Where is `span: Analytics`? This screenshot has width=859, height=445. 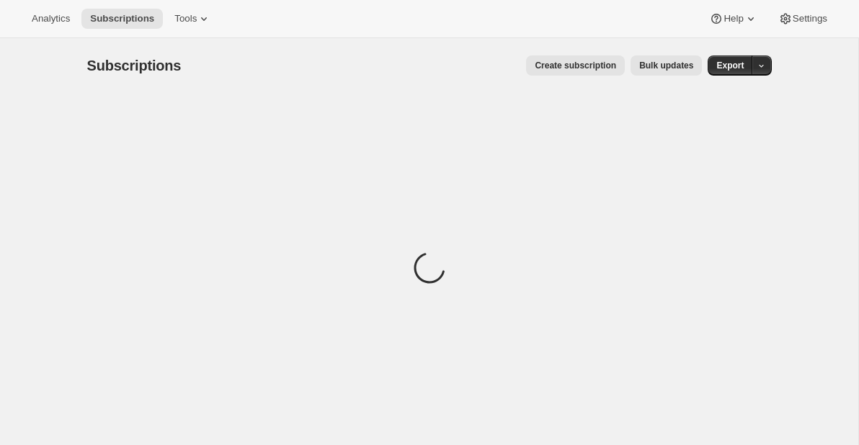
span: Analytics is located at coordinates (50, 19).